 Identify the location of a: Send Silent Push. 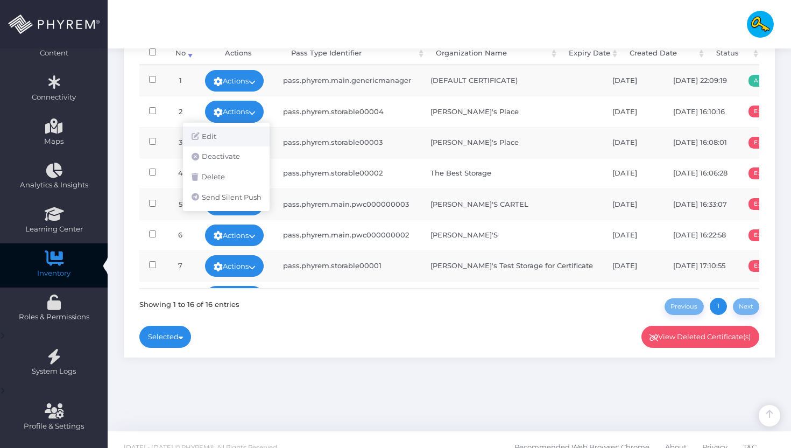
(226, 197).